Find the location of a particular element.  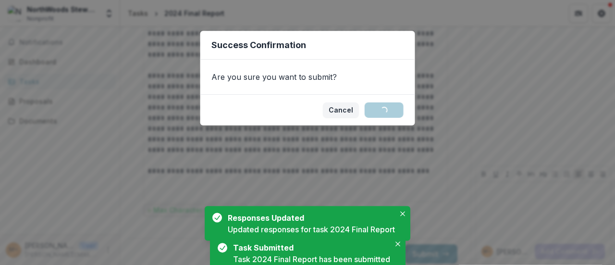

div: Updated responses for task 2024 Final Report is located at coordinates (311, 229).